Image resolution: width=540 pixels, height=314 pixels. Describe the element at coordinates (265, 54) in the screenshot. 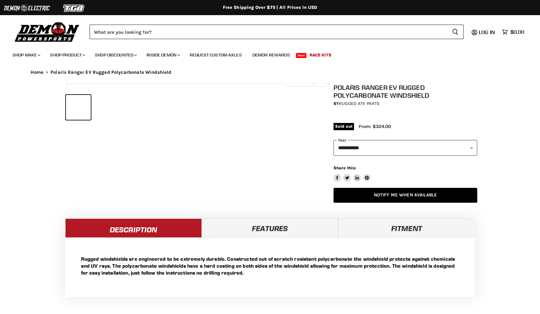

I see `ul: Main menu` at that location.